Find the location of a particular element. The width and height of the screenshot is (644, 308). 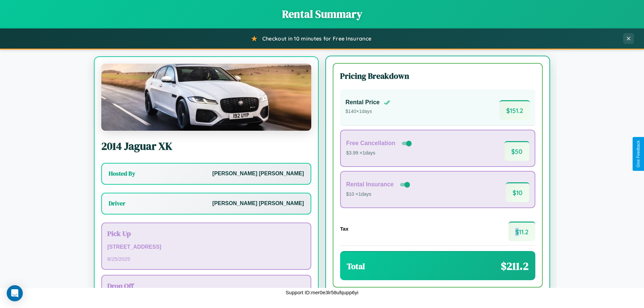

span: $ 211.2 is located at coordinates (514, 266).